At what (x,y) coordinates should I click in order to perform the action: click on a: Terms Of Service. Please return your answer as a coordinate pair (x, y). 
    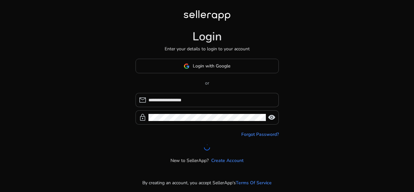
    Looking at the image, I should click on (253, 183).